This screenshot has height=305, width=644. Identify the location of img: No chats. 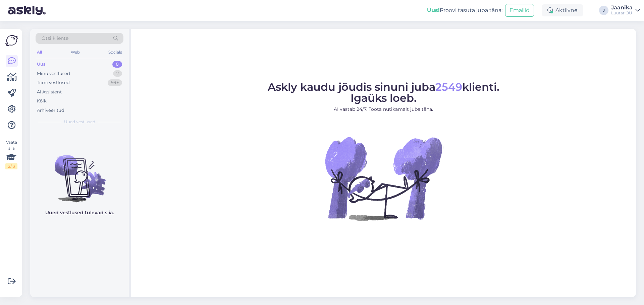
(80, 173).